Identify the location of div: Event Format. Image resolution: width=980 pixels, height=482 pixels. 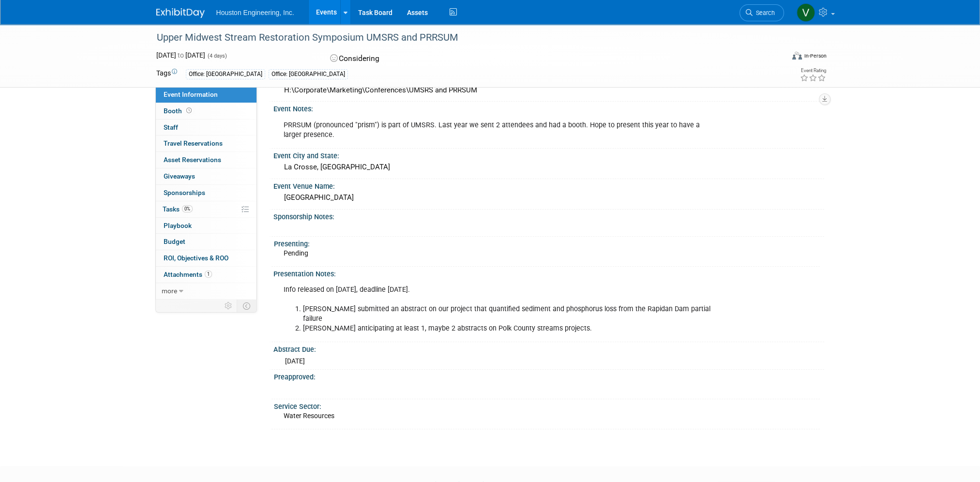
(777, 57).